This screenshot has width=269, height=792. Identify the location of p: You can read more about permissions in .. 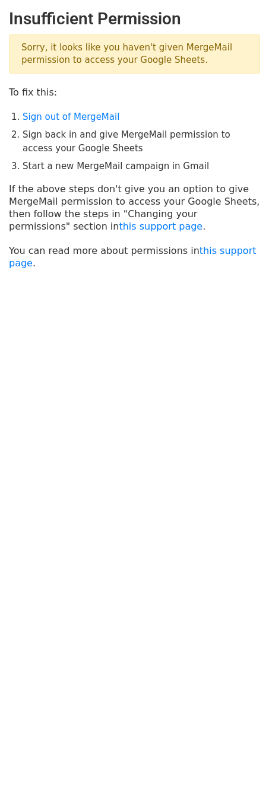
(134, 257).